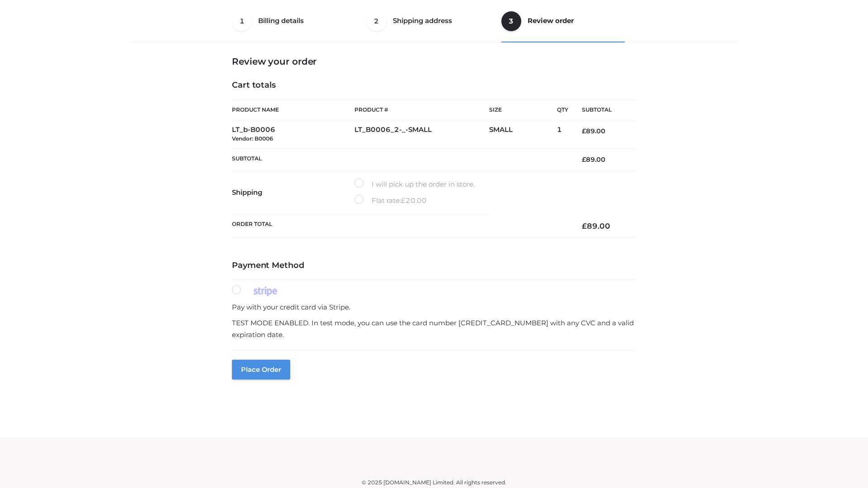 The image size is (868, 488). What do you see at coordinates (422, 110) in the screenshot?
I see `th: Product #` at bounding box center [422, 110].